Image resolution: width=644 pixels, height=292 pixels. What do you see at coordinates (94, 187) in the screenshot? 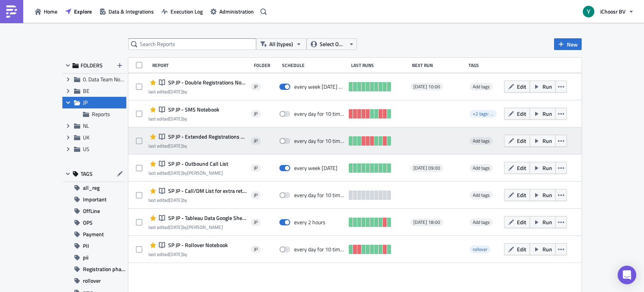
I see `button: all_reg` at bounding box center [94, 187].